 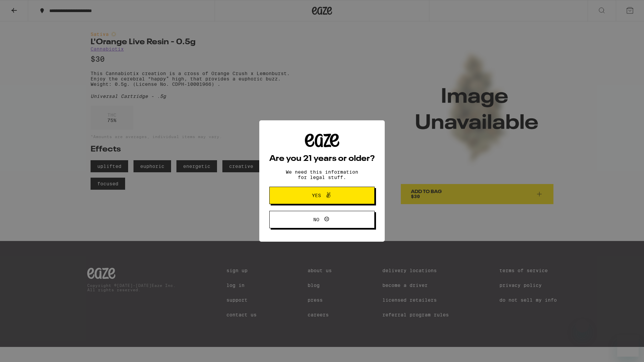 I want to click on h2: Are you 21 years or older?, so click(x=322, y=159).